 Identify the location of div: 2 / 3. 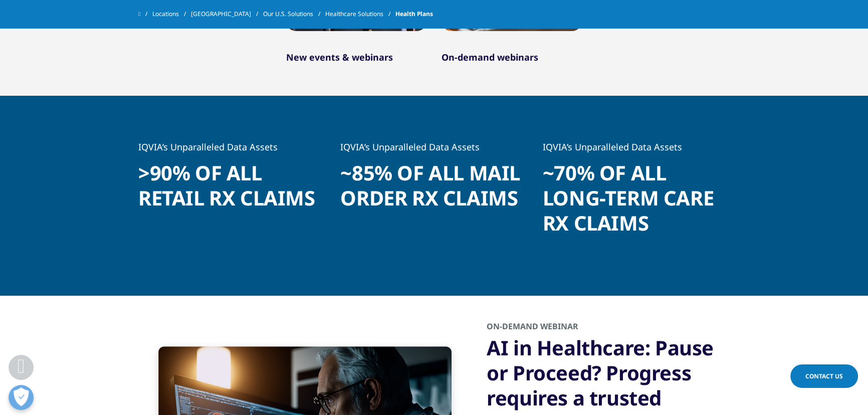
(433, 183).